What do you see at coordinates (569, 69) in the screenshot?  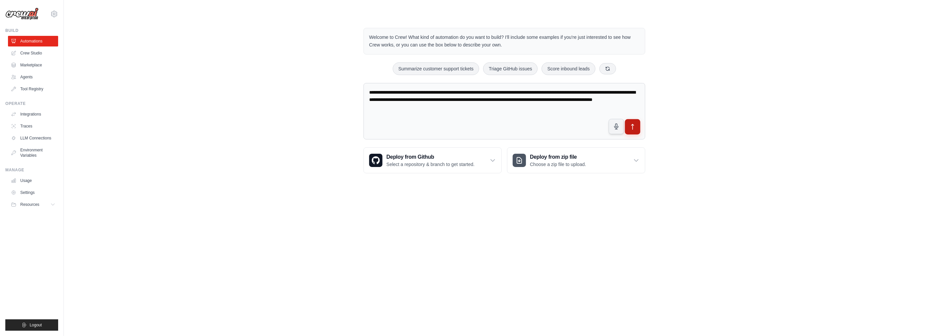 I see `button: Score inbound leads` at bounding box center [569, 69].